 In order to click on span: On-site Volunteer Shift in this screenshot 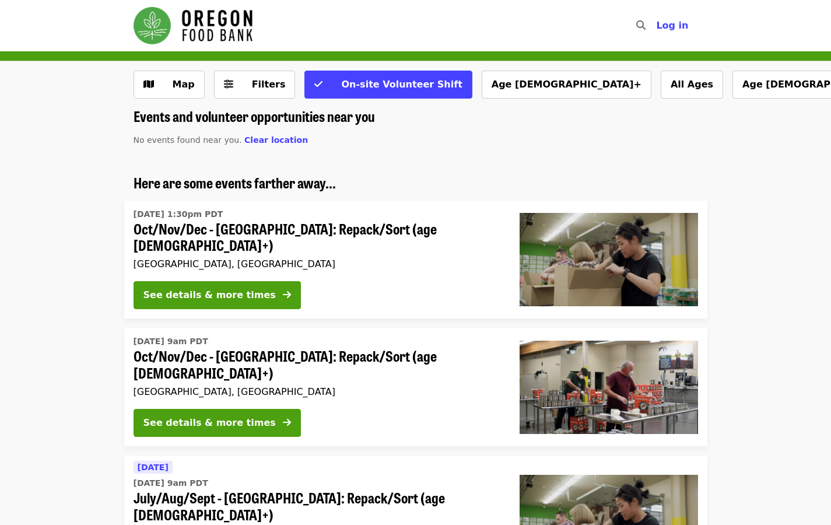, I will do `click(401, 84)`.